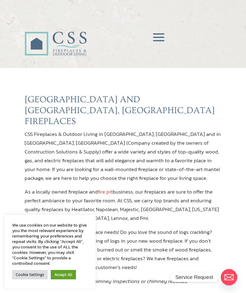 This screenshot has height=293, width=246. I want to click on a: Accept All, so click(63, 274).